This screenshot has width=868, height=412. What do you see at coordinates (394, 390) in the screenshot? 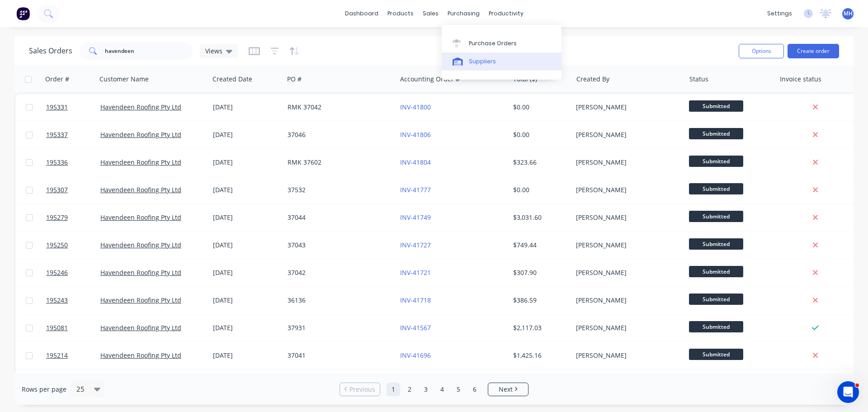
I see `a: Page 1 is your current page` at bounding box center [394, 390].